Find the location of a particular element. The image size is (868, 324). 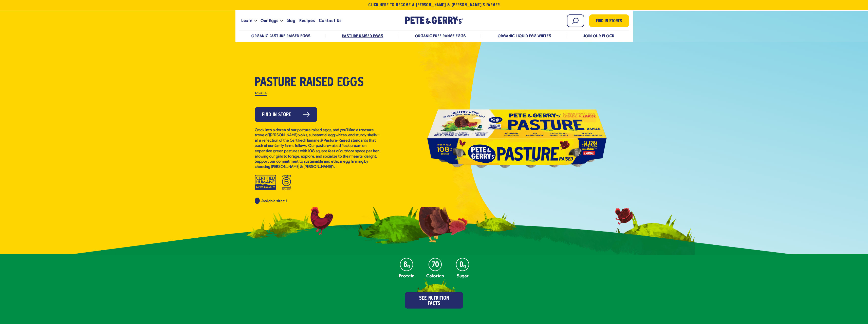

span: Our Eggs is located at coordinates (269, 20).